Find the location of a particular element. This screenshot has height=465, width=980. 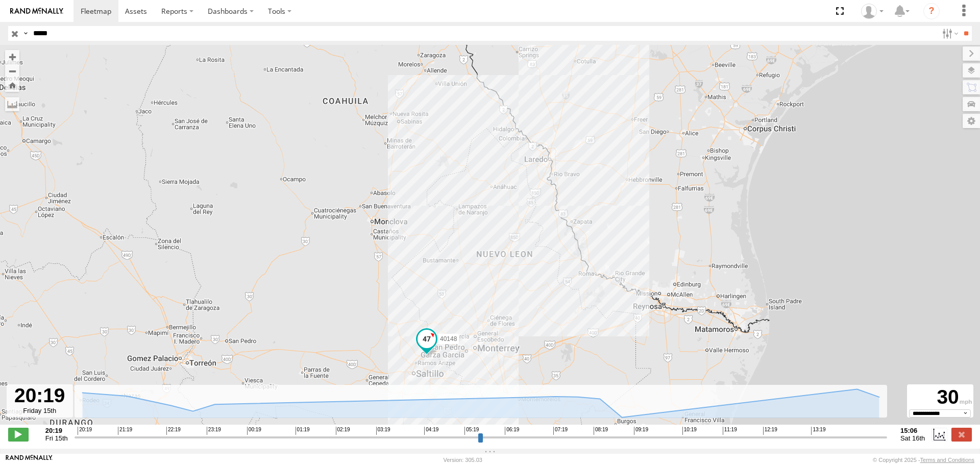

span: 09:19 is located at coordinates (641, 431).